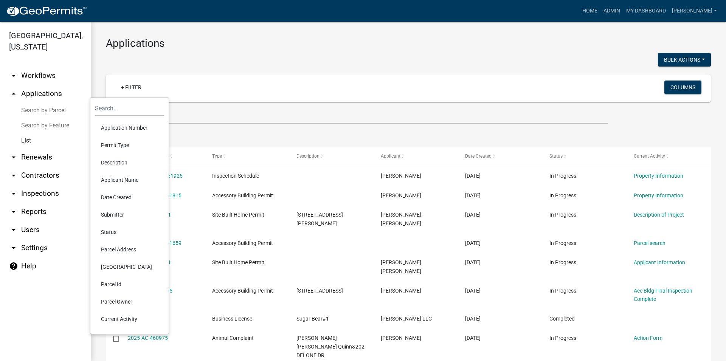 The height and width of the screenshot is (361, 726). Describe the element at coordinates (669, 157) in the screenshot. I see `datatable-header-cell: Current Activity` at that location.